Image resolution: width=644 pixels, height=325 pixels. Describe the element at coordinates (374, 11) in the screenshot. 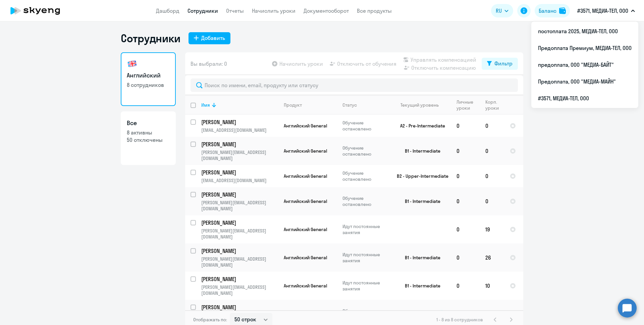

I see `a: Все продукты` at that location.